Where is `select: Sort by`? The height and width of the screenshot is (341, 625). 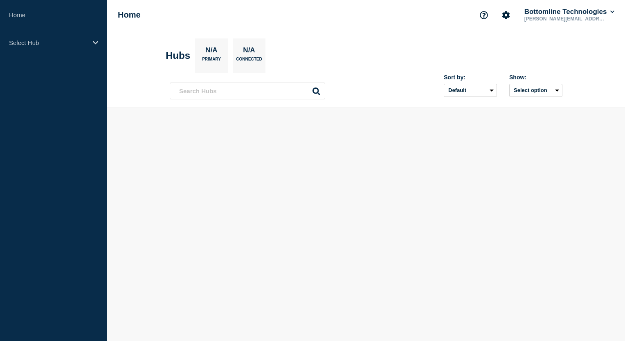
select: Sort by is located at coordinates (470, 90).